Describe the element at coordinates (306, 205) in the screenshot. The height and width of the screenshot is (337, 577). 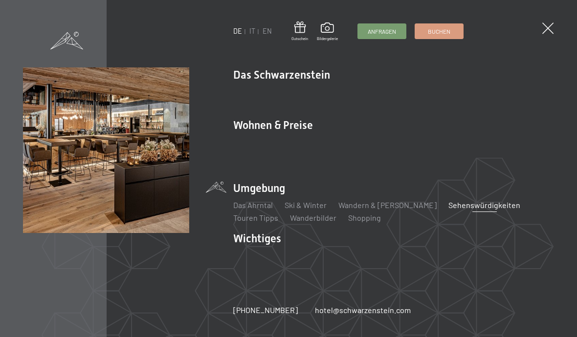
I see `a: Ski & Winter` at that location.